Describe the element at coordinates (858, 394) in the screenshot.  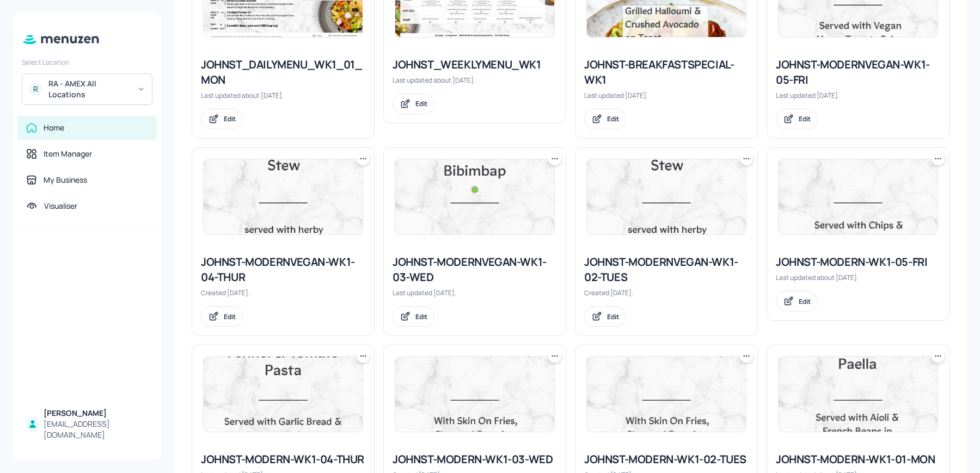
I see `img: 2025-06-26-1750941499273y1z2pi47s0n.jpeg` at that location.